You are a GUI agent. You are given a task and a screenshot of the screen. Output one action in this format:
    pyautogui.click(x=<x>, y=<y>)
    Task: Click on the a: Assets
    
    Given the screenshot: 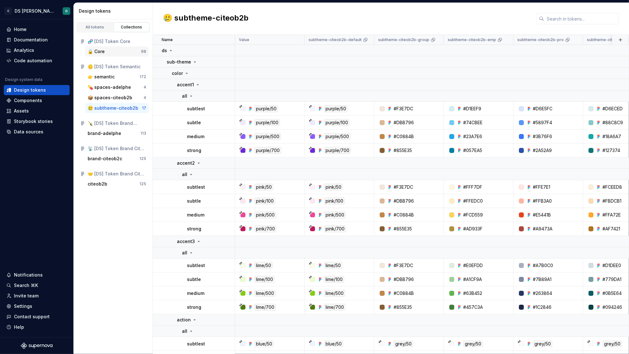 What is the action you would take?
    pyautogui.click(x=37, y=111)
    